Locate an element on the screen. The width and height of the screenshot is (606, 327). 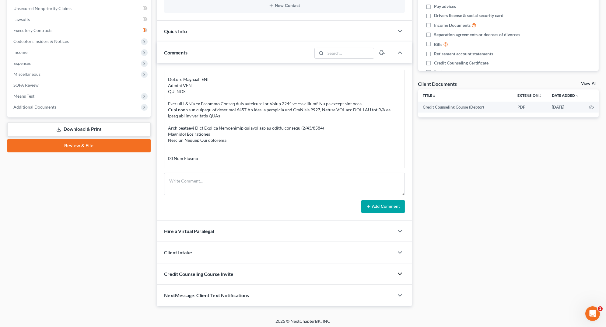
span: NextMessage: Client Text Notifications is located at coordinates (206, 295).